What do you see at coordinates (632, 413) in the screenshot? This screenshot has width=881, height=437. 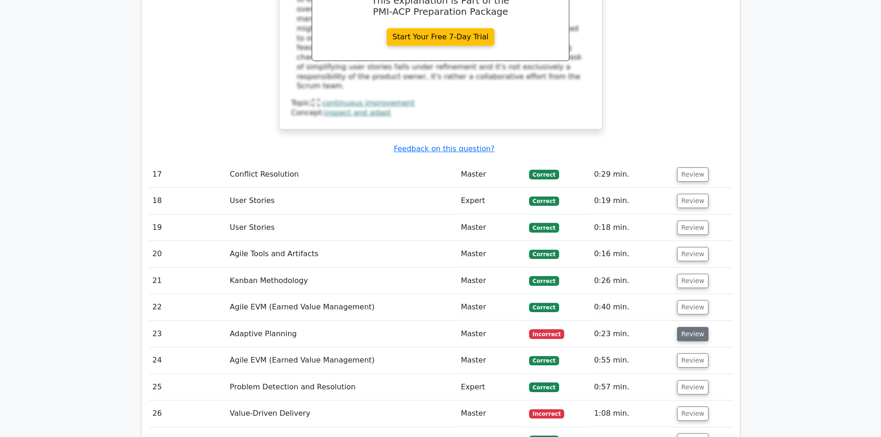 I see `td: 1:08 min.` at bounding box center [632, 413].